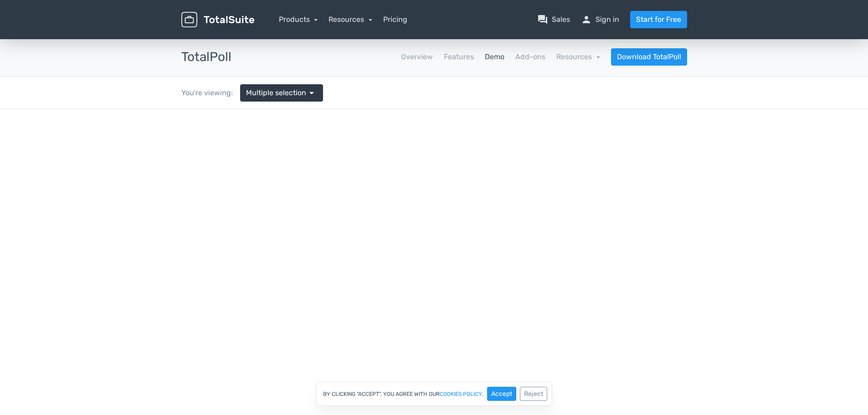 The height and width of the screenshot is (415, 868). I want to click on a: cookies policy, so click(461, 394).